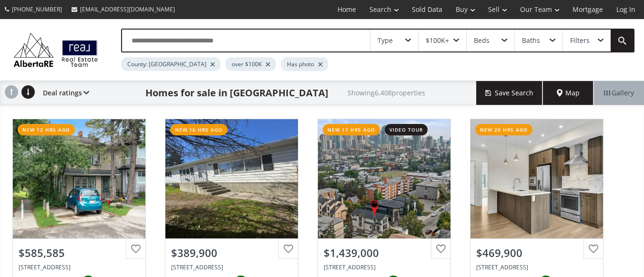 The height and width of the screenshot is (277, 644). I want to click on div: Has photo, so click(305, 64).